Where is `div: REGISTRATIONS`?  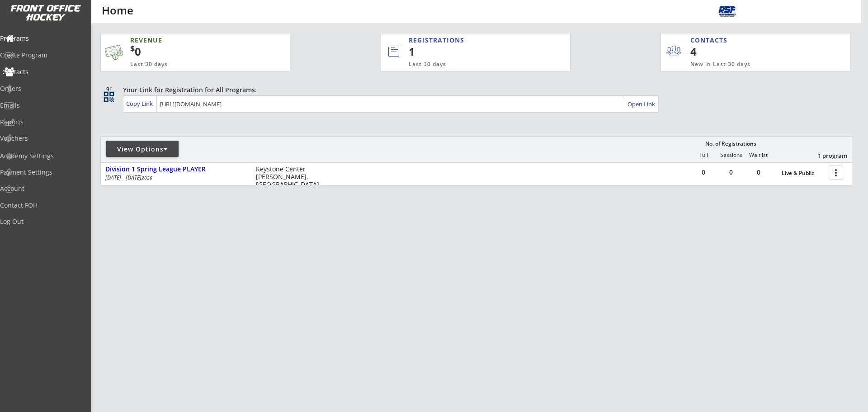
div: REGISTRATIONS is located at coordinates (469, 40).